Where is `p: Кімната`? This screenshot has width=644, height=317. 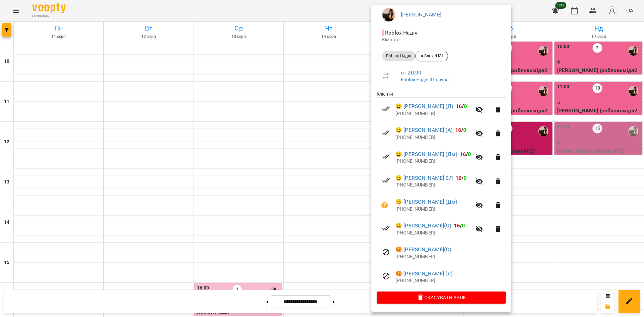
p: Кімната is located at coordinates (441, 40).